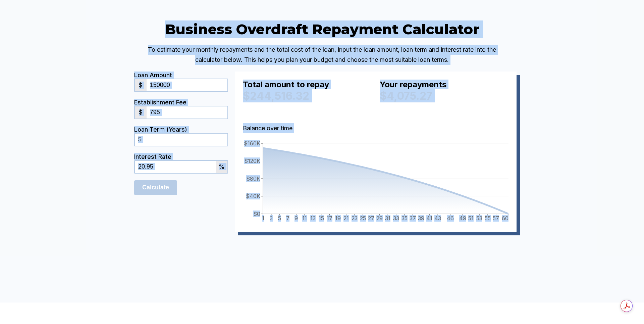 This screenshot has width=644, height=324. I want to click on tspan: 17, so click(329, 218).